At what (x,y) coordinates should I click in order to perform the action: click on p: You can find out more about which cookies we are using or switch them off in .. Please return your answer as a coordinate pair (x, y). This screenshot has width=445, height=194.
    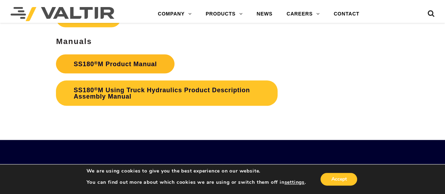
    Looking at the image, I should click on (196, 182).